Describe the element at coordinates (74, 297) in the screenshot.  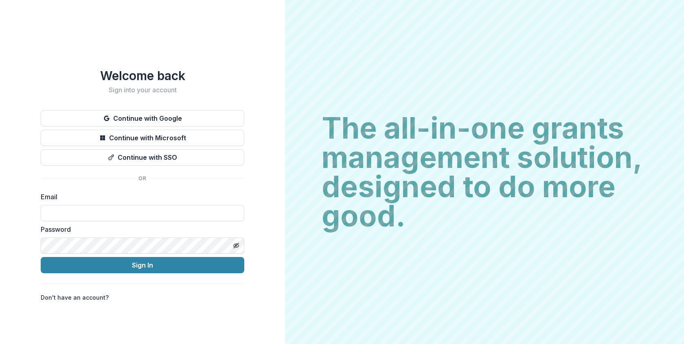
I see `p: Don't have an account?` at that location.